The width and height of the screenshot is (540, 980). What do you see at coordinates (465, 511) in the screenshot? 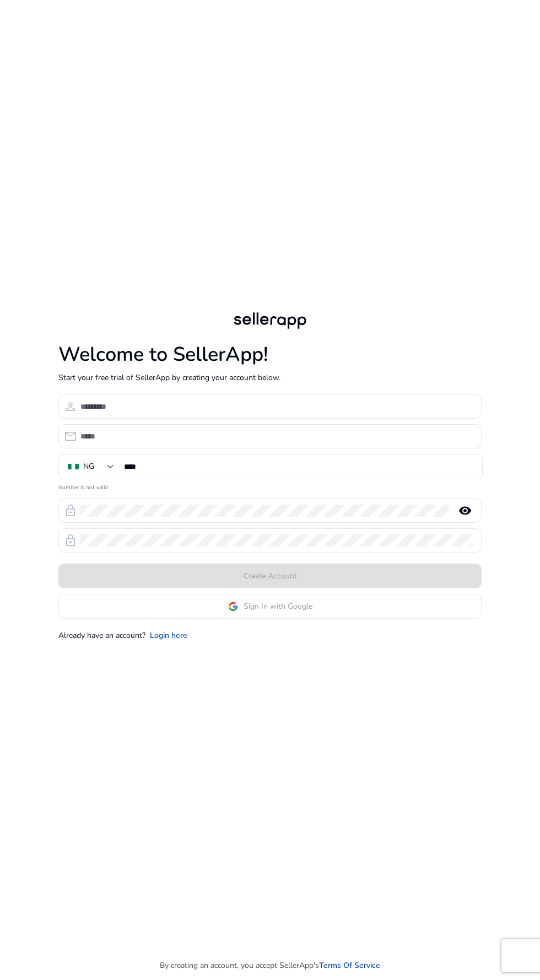
I see `mat-icon: remove_red_eye` at bounding box center [465, 511].